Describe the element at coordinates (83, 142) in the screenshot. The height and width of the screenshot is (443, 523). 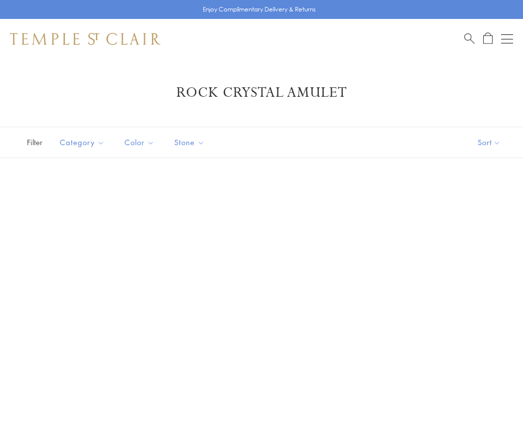
I see `span: Category` at that location.